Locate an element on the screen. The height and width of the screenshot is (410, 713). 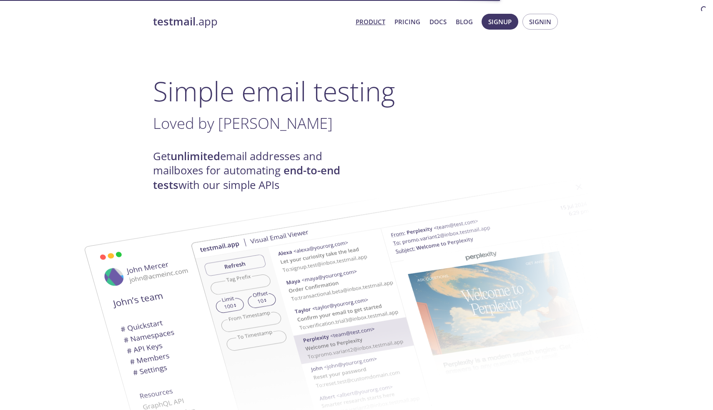
button: Signin is located at coordinates (540, 22).